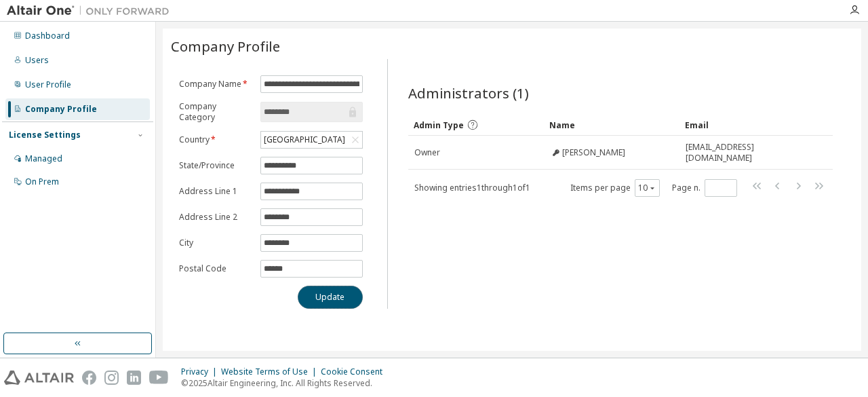  Describe the element at coordinates (47, 36) in the screenshot. I see `div: Dashboard` at that location.